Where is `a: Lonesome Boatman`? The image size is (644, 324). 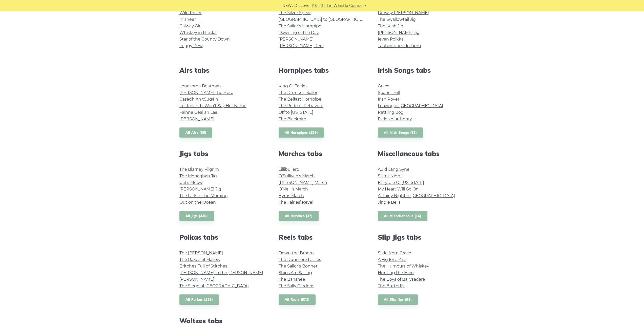
a: Lonesome Boatman is located at coordinates (200, 86).